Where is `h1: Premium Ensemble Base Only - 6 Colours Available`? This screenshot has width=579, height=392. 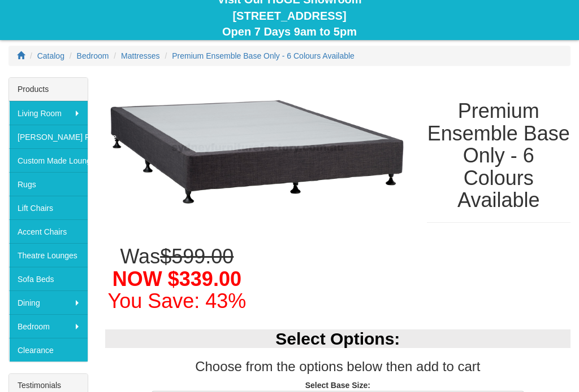
h1: Premium Ensemble Base Only - 6 Colours Available is located at coordinates (498, 156).